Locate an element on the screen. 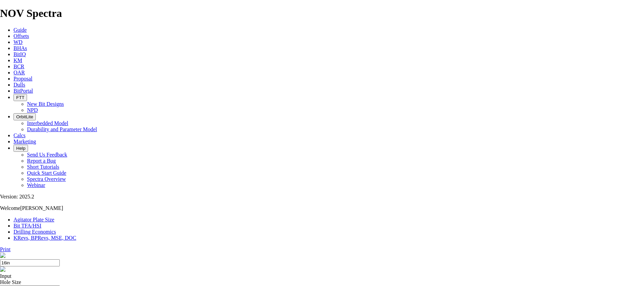 The height and width of the screenshot is (286, 644). a: Durability and Parameter Model is located at coordinates (62, 129).